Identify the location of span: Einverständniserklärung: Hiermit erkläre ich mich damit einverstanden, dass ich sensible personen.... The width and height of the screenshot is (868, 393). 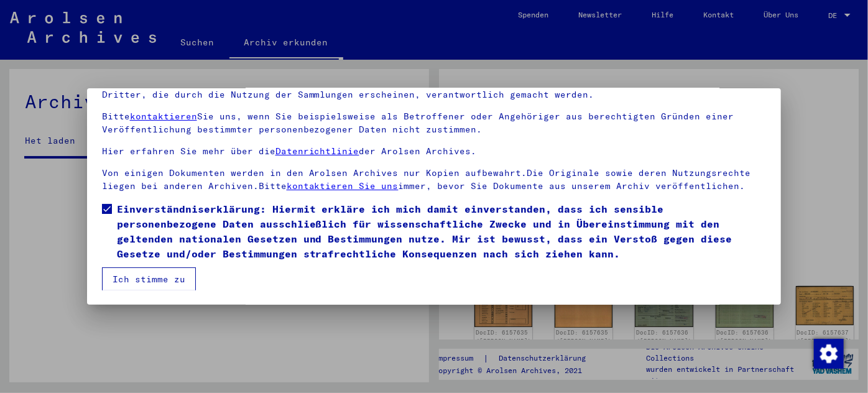
(441, 231).